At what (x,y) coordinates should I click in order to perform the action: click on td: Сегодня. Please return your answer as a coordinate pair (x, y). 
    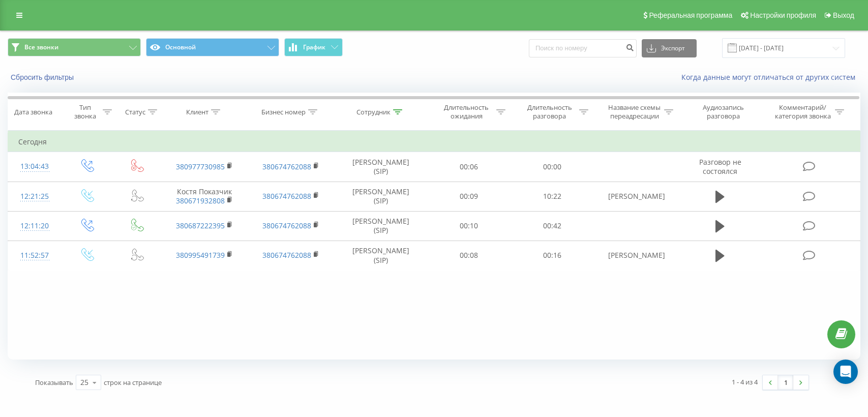
    Looking at the image, I should click on (434, 142).